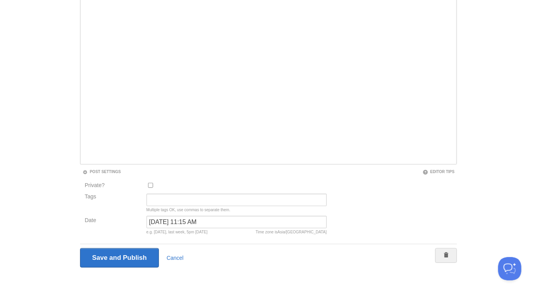 The width and height of the screenshot is (537, 296). I want to click on a: Editor Tips, so click(439, 171).